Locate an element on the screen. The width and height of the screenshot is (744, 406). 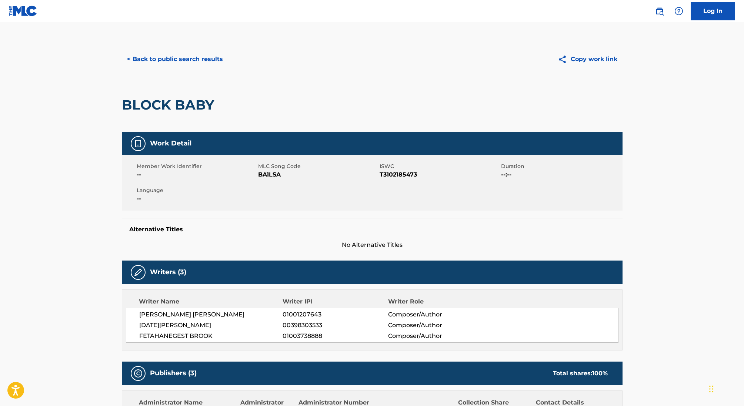
h5: Publishers (3) is located at coordinates (173, 373).